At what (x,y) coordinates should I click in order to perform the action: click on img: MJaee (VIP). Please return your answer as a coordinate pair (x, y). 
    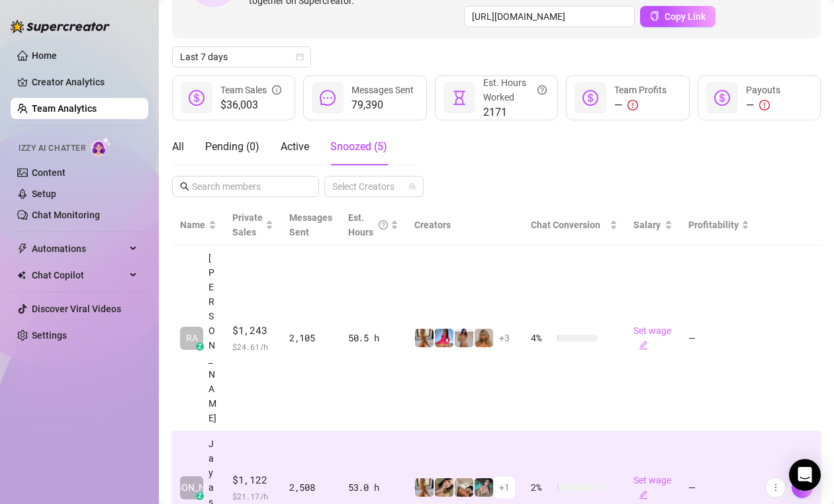
    Looking at the image, I should click on (483, 487).